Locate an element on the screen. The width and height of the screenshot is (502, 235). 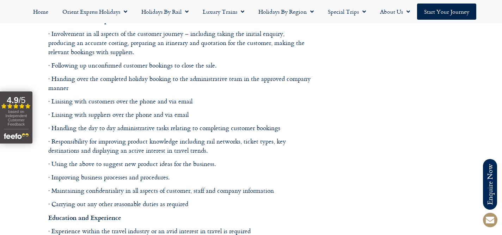
p: · Involvement in all aspects of the customer journey – including taking the initial enquiry, prod... is located at coordinates (180, 43).